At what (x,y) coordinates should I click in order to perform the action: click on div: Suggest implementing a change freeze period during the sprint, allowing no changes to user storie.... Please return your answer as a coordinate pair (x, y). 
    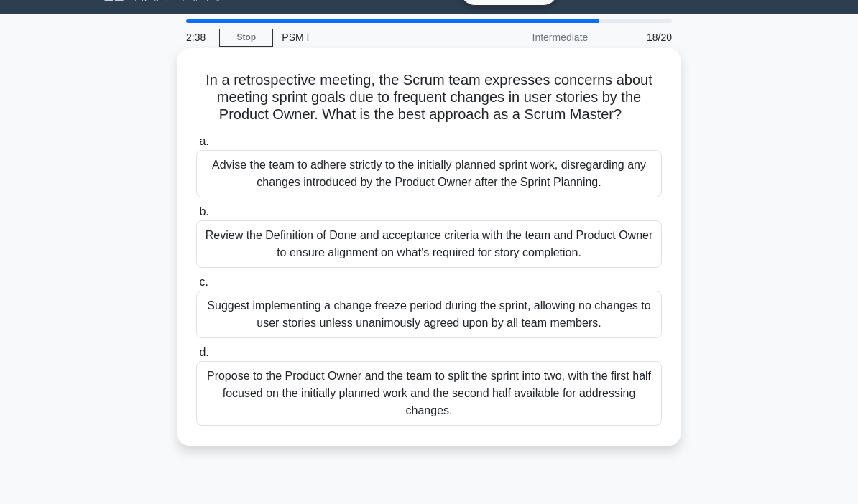
    Looking at the image, I should click on (429, 314).